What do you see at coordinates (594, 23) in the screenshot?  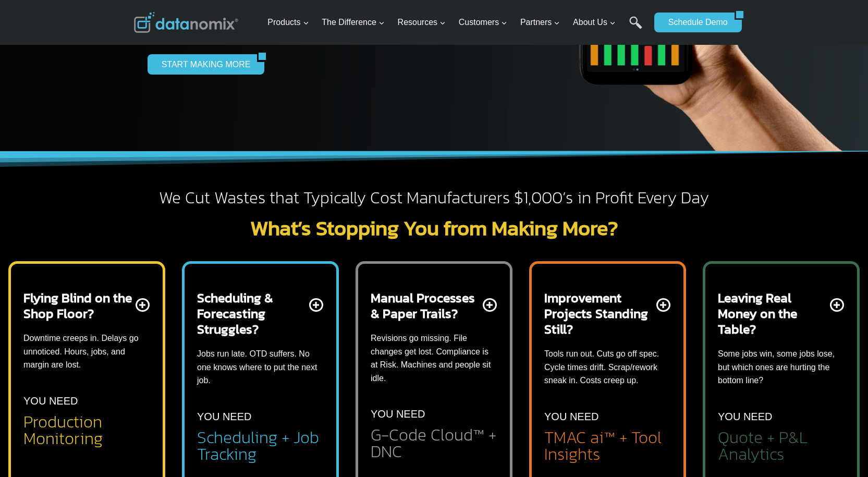 I see `span: About Us` at bounding box center [594, 23].